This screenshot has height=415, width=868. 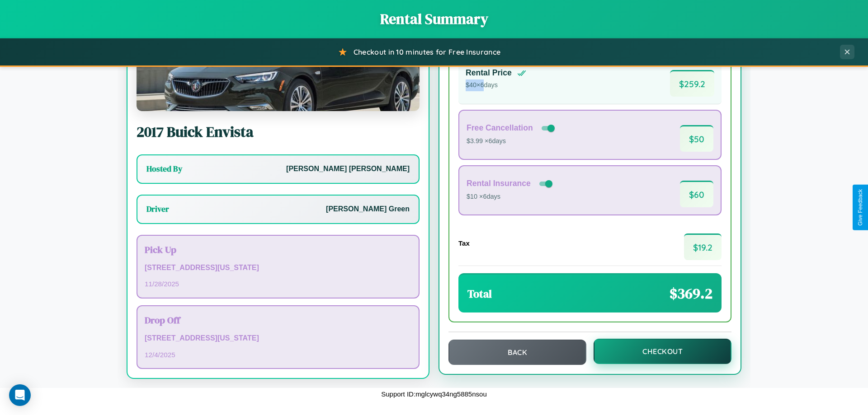 What do you see at coordinates (662, 351) in the screenshot?
I see `button: Checkout` at bounding box center [662, 351].